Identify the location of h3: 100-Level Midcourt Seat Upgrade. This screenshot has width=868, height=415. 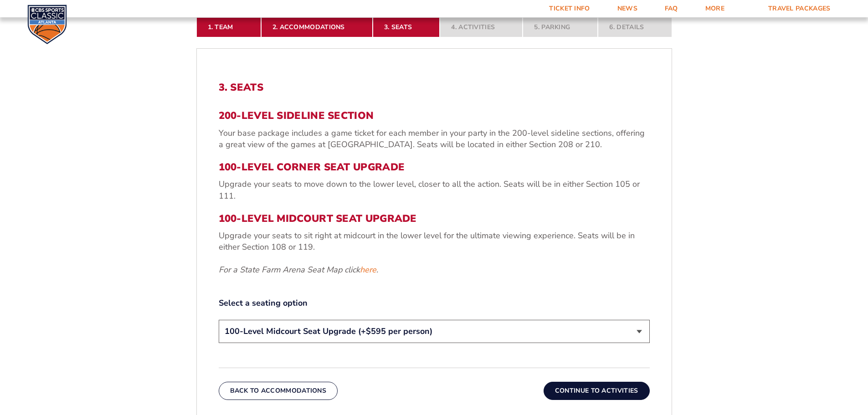
(434, 219).